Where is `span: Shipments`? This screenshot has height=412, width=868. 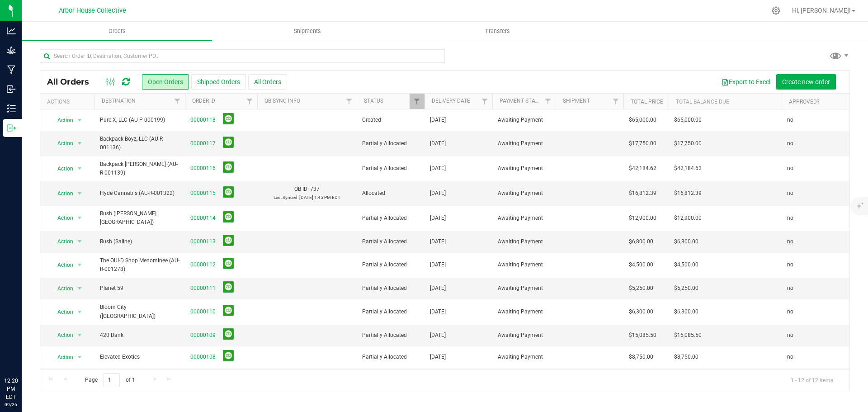
span: Shipments is located at coordinates (307, 31).